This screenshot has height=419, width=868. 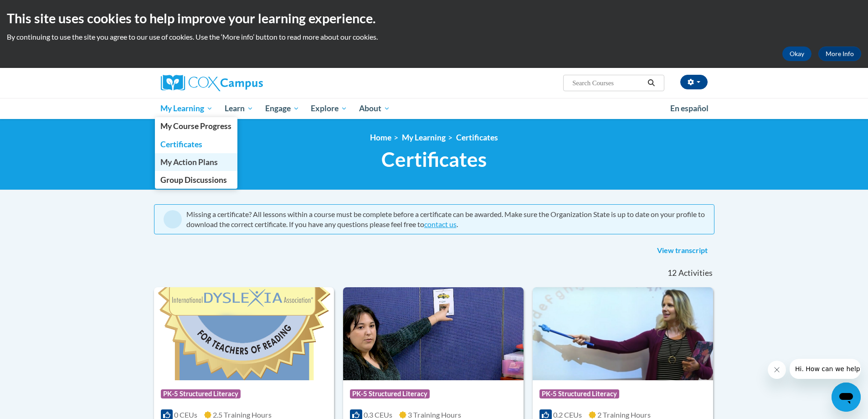 I want to click on span: My Learning, so click(x=187, y=108).